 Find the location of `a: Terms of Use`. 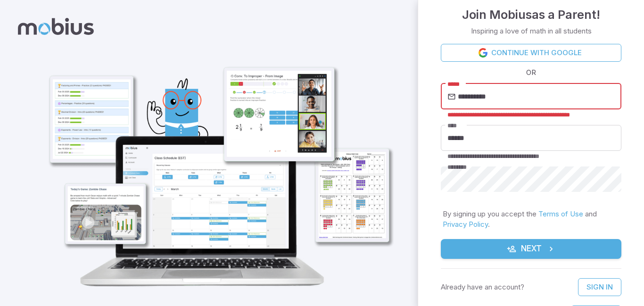

a: Terms of Use is located at coordinates (560, 214).